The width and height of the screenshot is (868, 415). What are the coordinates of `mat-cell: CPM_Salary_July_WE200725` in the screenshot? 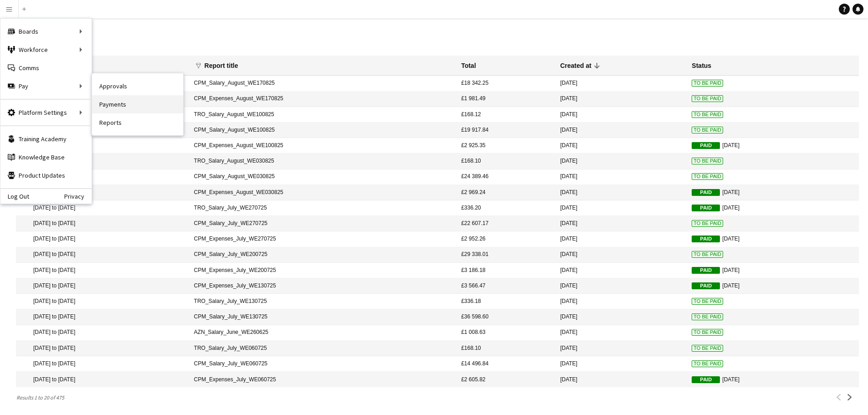 It's located at (323, 255).